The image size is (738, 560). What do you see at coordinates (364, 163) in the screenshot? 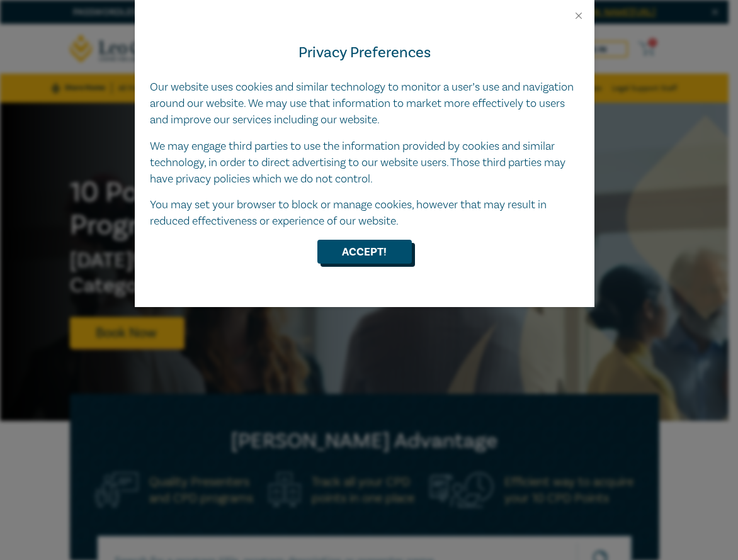
I see `p: We may engage third parties to use the information provided by cookies and similar technology, in...` at bounding box center [364, 163].